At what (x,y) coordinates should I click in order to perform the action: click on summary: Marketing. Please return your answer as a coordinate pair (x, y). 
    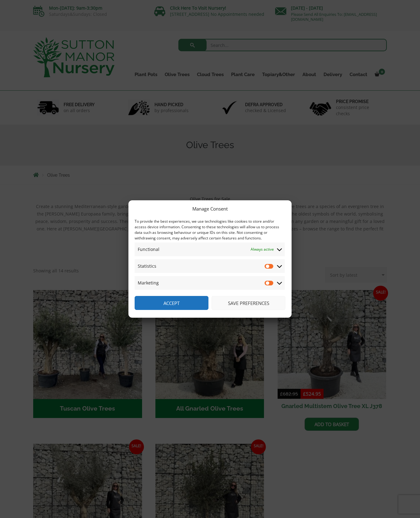
    Looking at the image, I should click on (210, 283).